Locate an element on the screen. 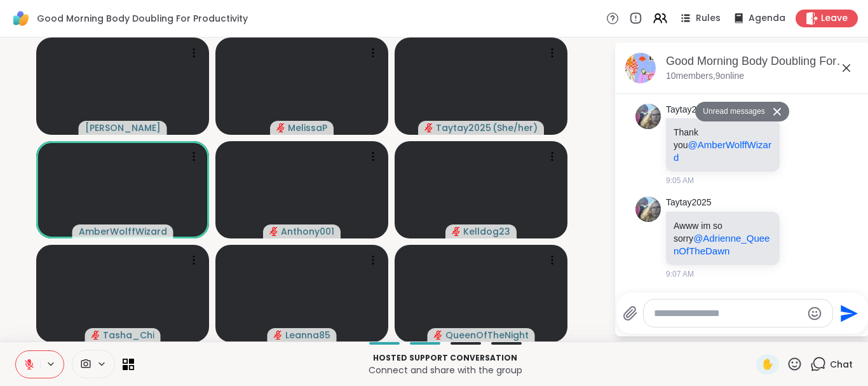  span: Leave is located at coordinates (835, 19).